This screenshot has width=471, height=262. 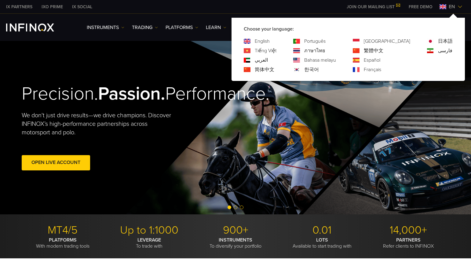 What do you see at coordinates (408, 243) in the screenshot?
I see `p: Refer clients to INFINOX` at bounding box center [408, 243].